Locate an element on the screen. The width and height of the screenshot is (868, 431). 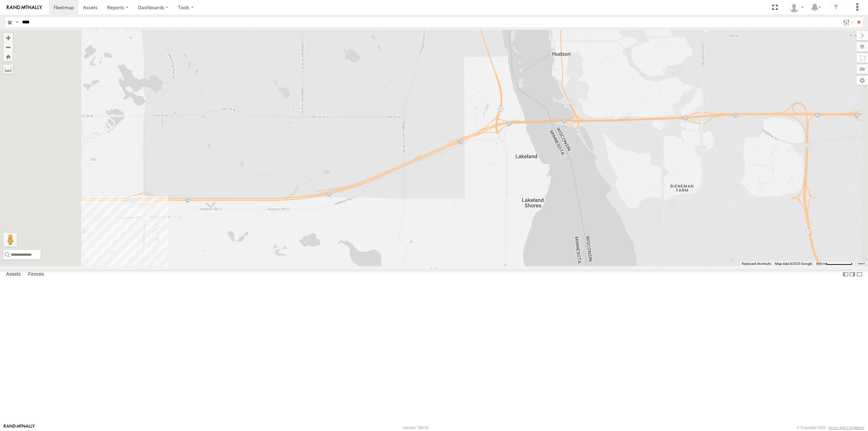
label: Search Query is located at coordinates (17, 22).